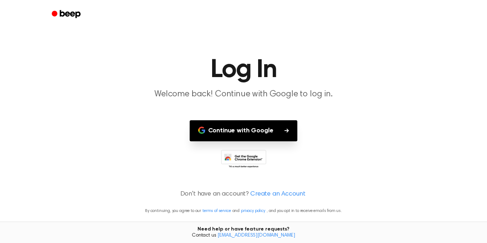 This screenshot has height=243, width=487. I want to click on p: By continuing, you agree to our and , and you opt in to receive emails from us., so click(244, 211).